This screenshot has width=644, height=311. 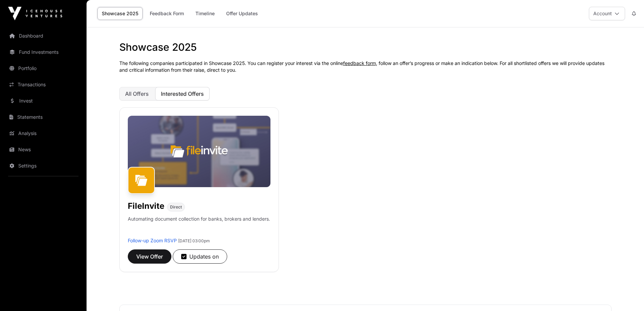 I want to click on a: Dashboard, so click(x=43, y=36).